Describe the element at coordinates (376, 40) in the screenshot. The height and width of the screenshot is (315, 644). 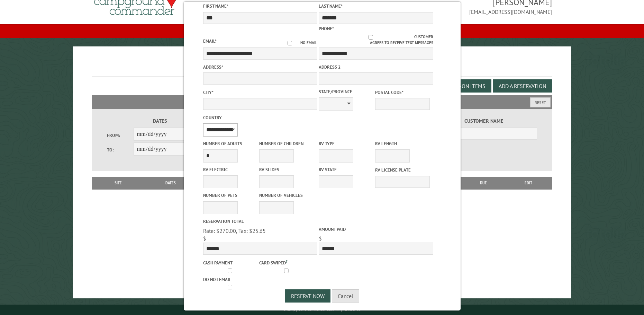
I see `label: Customer agrees to receive text messages` at that location.